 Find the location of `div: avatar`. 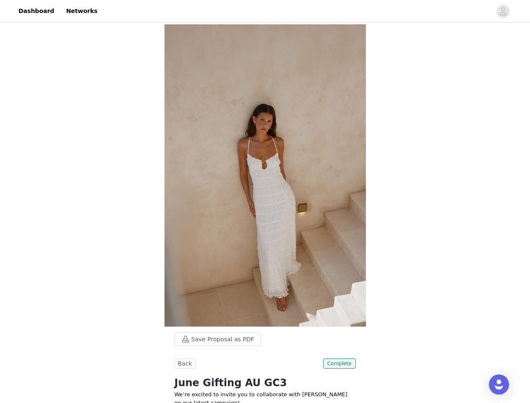

div: avatar is located at coordinates (503, 11).